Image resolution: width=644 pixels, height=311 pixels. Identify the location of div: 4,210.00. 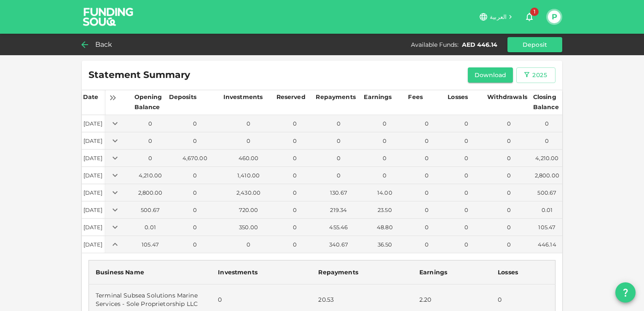
(547, 158).